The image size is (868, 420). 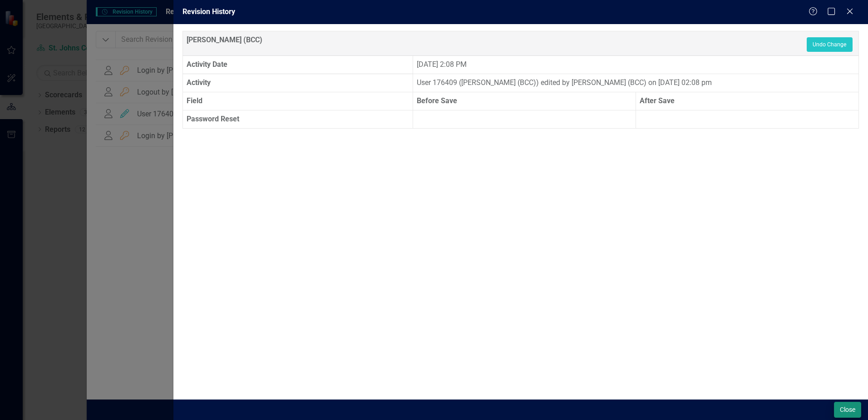 What do you see at coordinates (848, 410) in the screenshot?
I see `button: Close` at bounding box center [848, 410].